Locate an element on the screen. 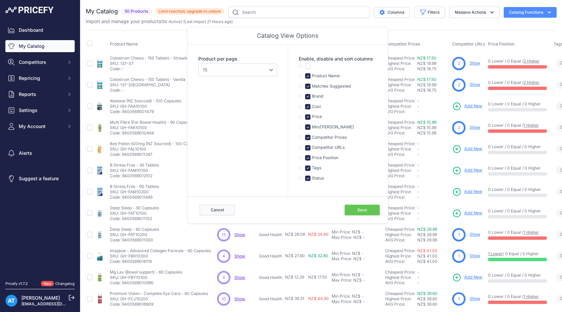 The height and width of the screenshot is (312, 562). label: Cost is located at coordinates (315, 107).